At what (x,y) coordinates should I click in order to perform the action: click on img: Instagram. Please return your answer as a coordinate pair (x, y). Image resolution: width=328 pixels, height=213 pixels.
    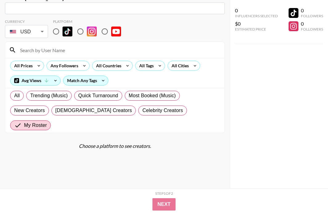
    Looking at the image, I should click on (92, 31).